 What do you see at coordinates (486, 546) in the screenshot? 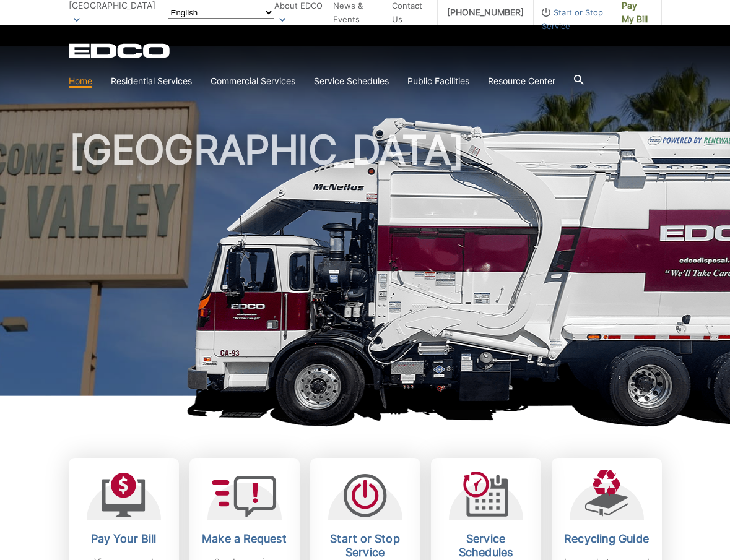
I see `h2: Service Schedules` at bounding box center [486, 546].